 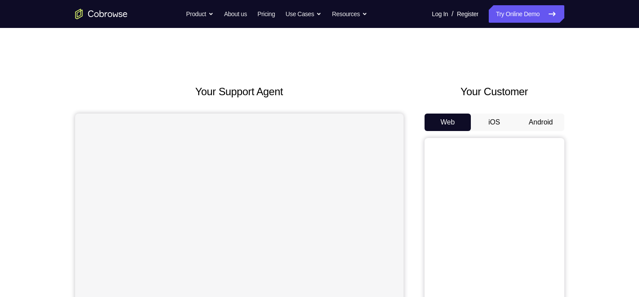 I want to click on button: Use Cases, so click(x=303, y=14).